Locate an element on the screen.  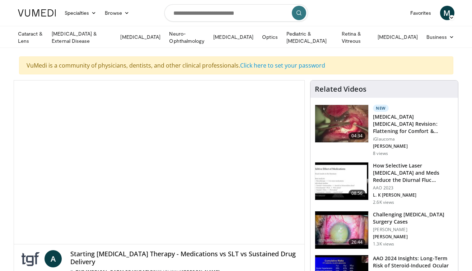
video-js: Video Player is located at coordinates (159, 162).